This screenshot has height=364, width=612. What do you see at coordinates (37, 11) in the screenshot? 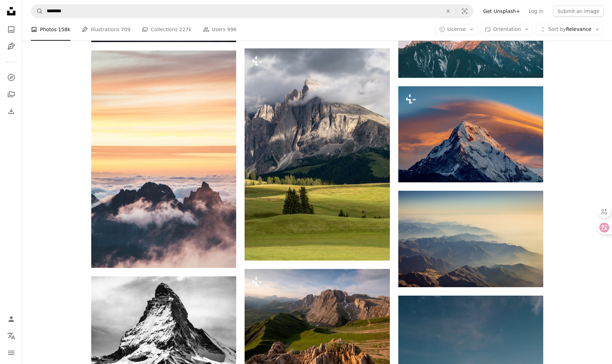
I see `button: Search Unsplash` at bounding box center [37, 11].